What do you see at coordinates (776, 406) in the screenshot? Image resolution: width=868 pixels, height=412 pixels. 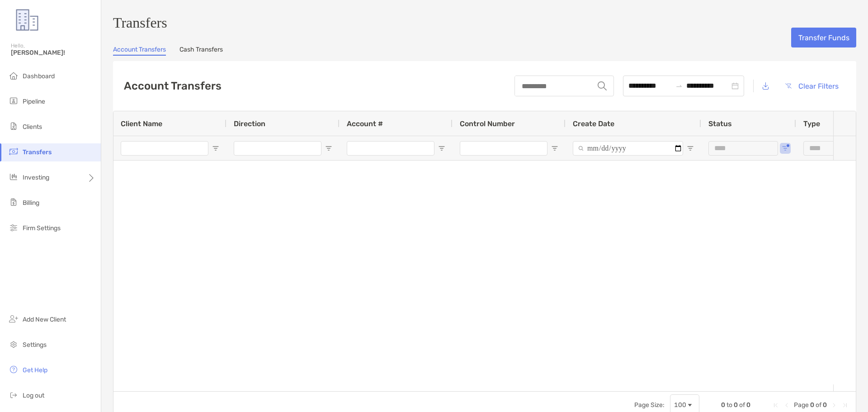 I see `div: First Page` at bounding box center [776, 406].